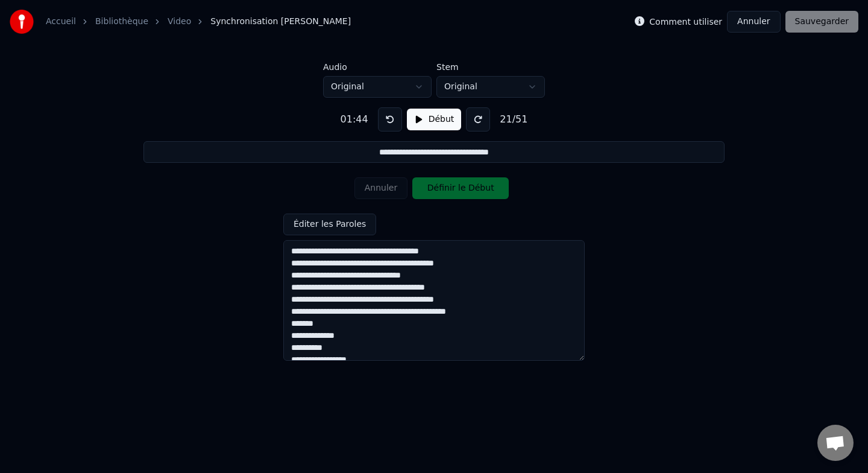 This screenshot has width=868, height=473. I want to click on div: Ouvrir le chat, so click(835, 442).